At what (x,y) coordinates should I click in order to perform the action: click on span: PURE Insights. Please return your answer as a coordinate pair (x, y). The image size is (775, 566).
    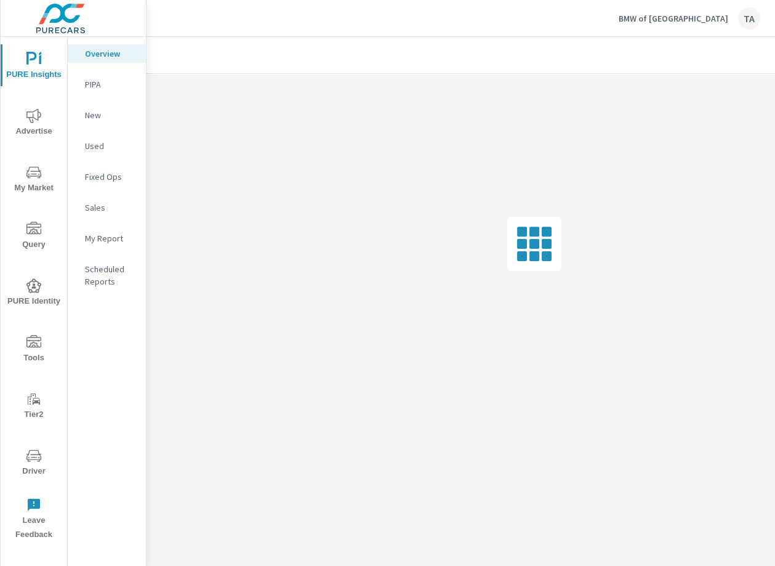
    Looking at the image, I should click on (34, 66).